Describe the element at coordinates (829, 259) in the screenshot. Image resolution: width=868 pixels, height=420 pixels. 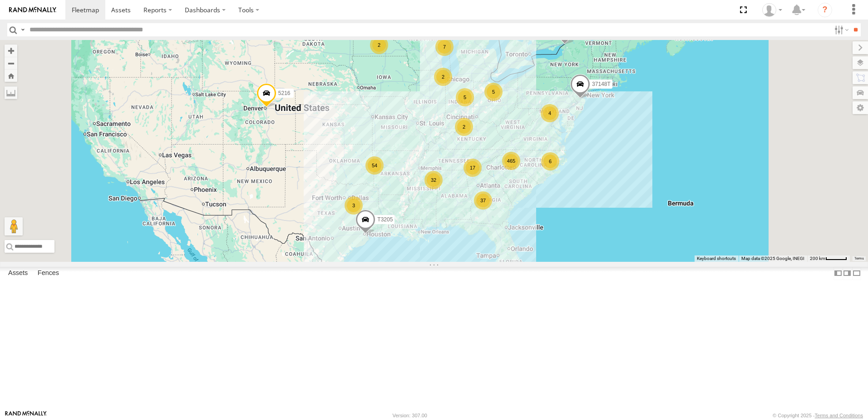
I see `button: Map Scale: 200 km per 44 pixels` at that location.